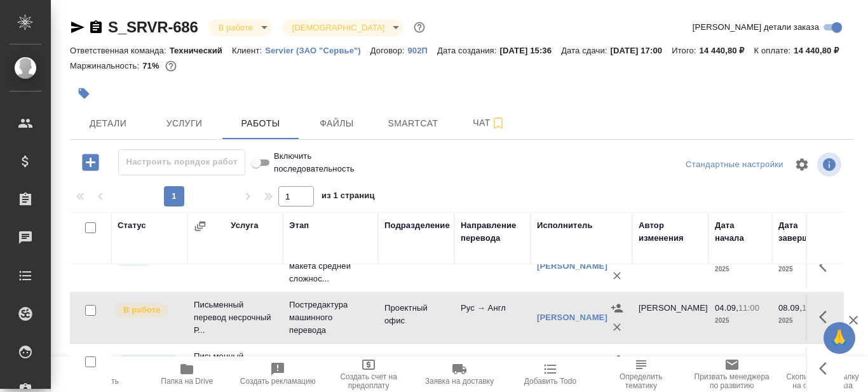  Describe the element at coordinates (802, 164) in the screenshot. I see `span: Настроить таблицу` at that location.